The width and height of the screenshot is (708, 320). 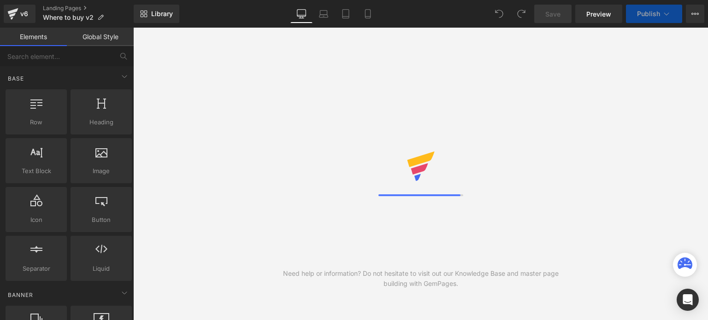 What do you see at coordinates (16, 78) in the screenshot?
I see `span: Base` at bounding box center [16, 78].